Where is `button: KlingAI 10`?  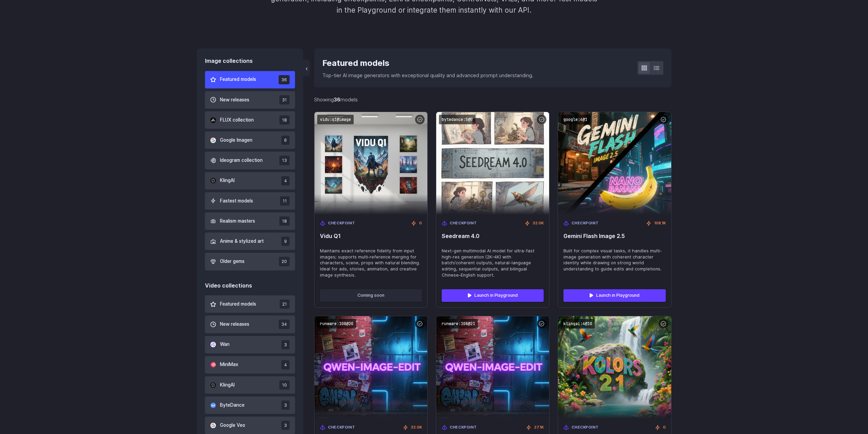 button: KlingAI 10 is located at coordinates (250, 385).